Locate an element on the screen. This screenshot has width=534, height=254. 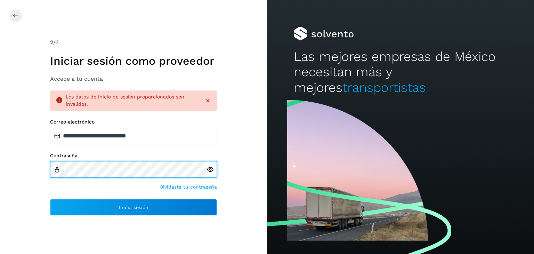
div: /2 is located at coordinates (134, 42).